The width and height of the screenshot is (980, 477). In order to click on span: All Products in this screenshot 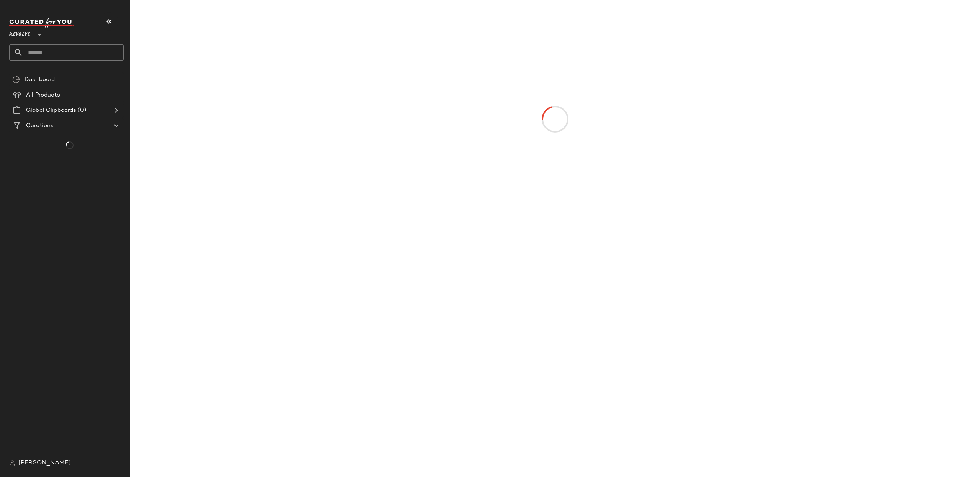, I will do `click(43, 95)`.